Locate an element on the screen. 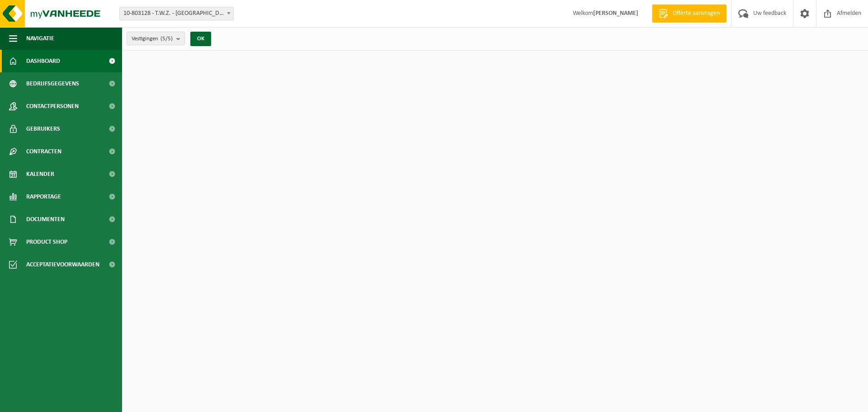 Image resolution: width=868 pixels, height=412 pixels. span: Bedrijfsgegevens is located at coordinates (53, 84).